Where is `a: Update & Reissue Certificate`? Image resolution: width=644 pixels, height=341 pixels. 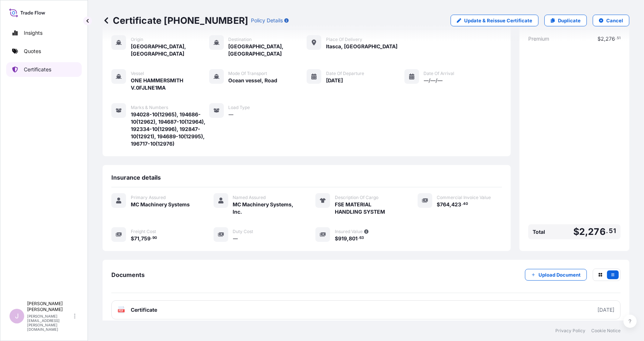
a: Update & Reissue Certificate is located at coordinates (495, 21).